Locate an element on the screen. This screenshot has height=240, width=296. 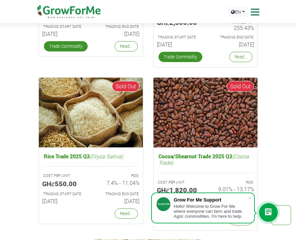
i: (Oryza Sativa) is located at coordinates (106, 156).